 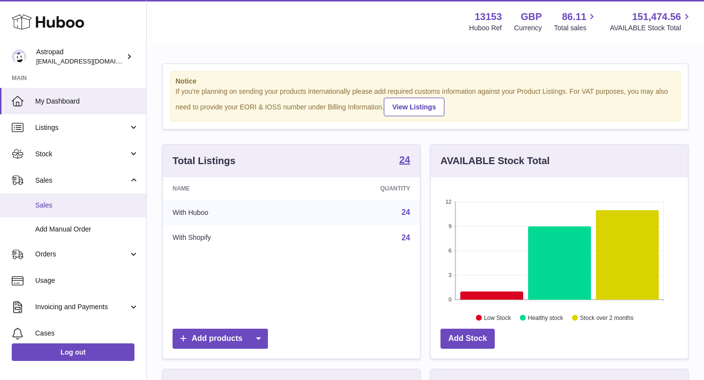 What do you see at coordinates (448, 202) in the screenshot?
I see `text: 12` at bounding box center [448, 202].